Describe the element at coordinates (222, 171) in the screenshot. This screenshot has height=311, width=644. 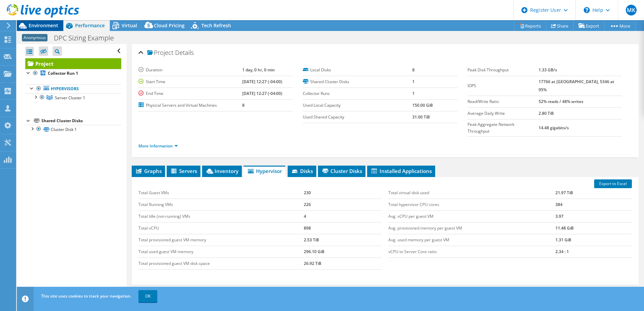
I see `span: Inventory` at that location.